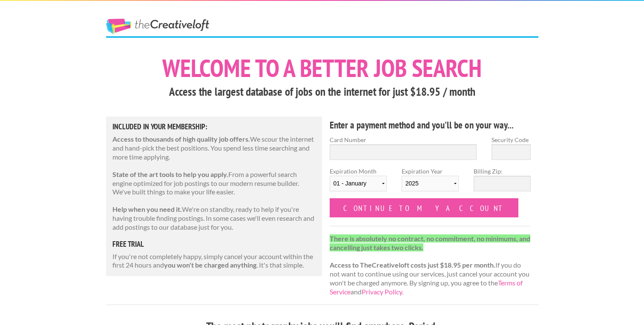 This screenshot has width=644, height=325. Describe the element at coordinates (214, 218) in the screenshot. I see `p: We're on standby, ready to help if you're having trouble finding postings. In some cases we'll ev...` at that location.